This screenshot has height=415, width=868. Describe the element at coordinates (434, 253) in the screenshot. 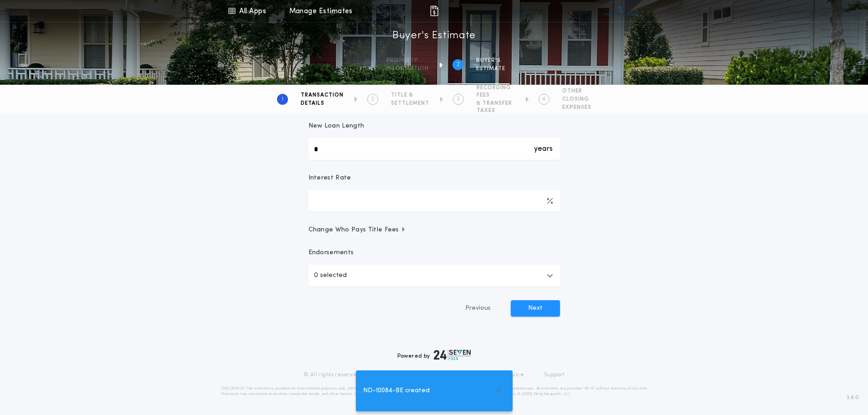

I see `p: Endorsements` at that location.